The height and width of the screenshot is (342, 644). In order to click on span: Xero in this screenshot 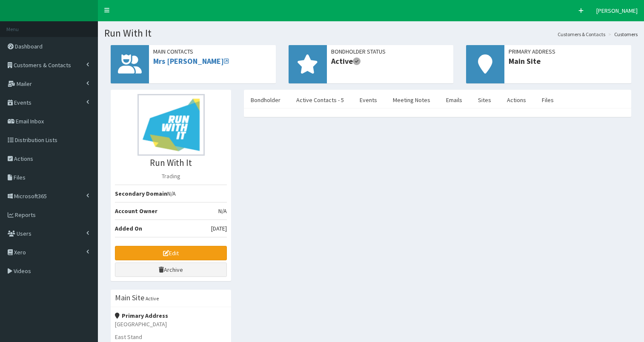, I will do `click(20, 253)`.